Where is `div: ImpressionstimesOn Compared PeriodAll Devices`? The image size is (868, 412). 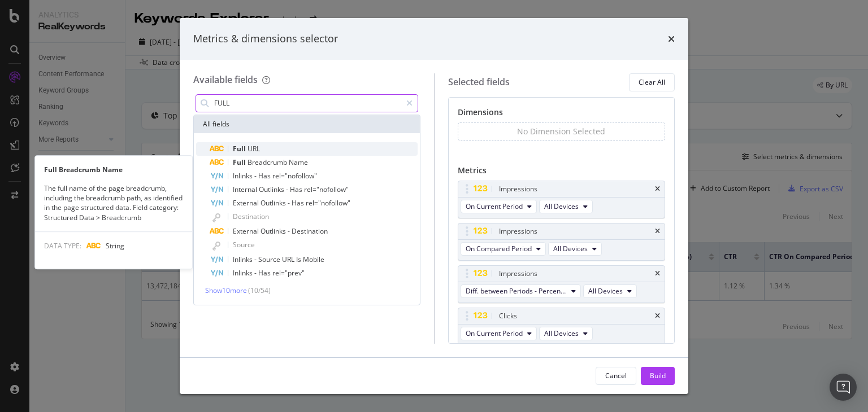 div: ImpressionstimesOn Compared PeriodAll Devices is located at coordinates (562, 242).